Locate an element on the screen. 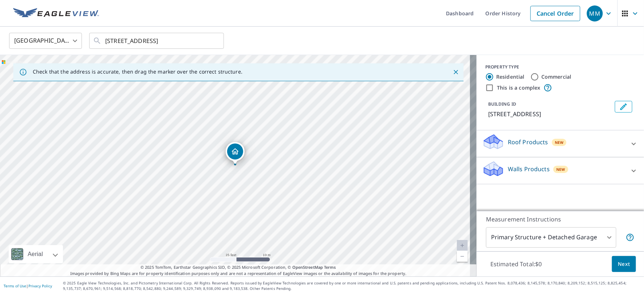 Image resolution: width=644 pixels, height=295 pixels. div: MM is located at coordinates (595, 14).